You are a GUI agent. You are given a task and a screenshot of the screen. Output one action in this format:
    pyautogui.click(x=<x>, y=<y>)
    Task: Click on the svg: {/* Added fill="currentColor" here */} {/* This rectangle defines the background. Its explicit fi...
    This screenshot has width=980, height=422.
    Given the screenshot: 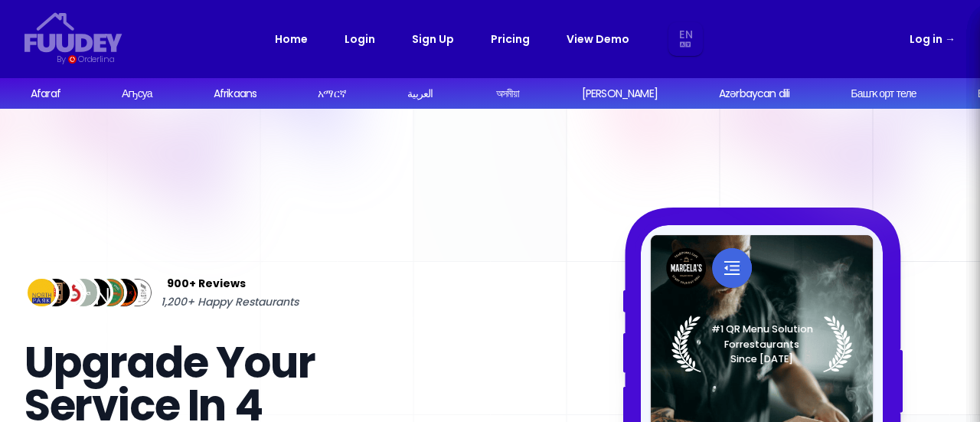 What is the action you would take?
    pyautogui.click(x=74, y=32)
    